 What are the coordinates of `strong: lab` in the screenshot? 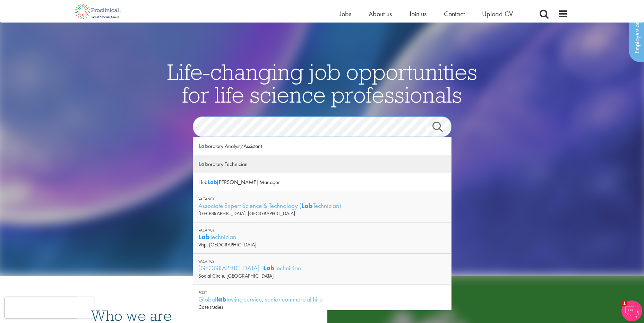 It's located at (221, 299).